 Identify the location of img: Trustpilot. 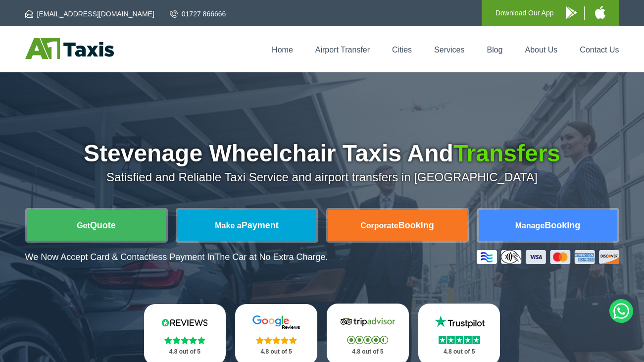
(459, 321).